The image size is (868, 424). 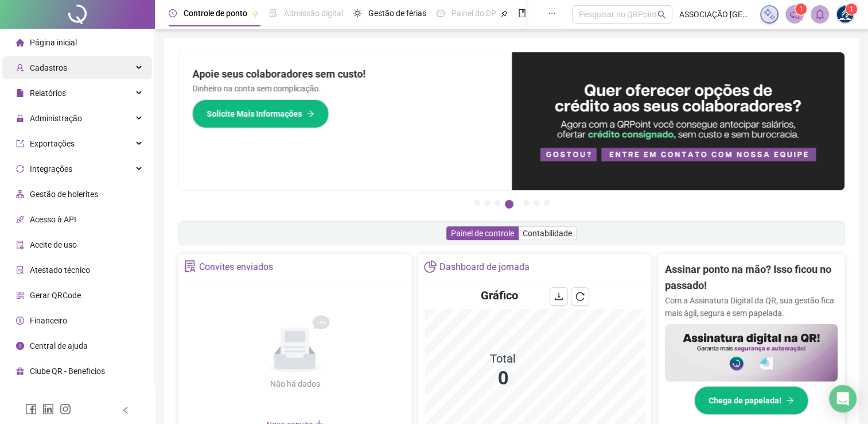 I want to click on span: bell, so click(x=820, y=15).